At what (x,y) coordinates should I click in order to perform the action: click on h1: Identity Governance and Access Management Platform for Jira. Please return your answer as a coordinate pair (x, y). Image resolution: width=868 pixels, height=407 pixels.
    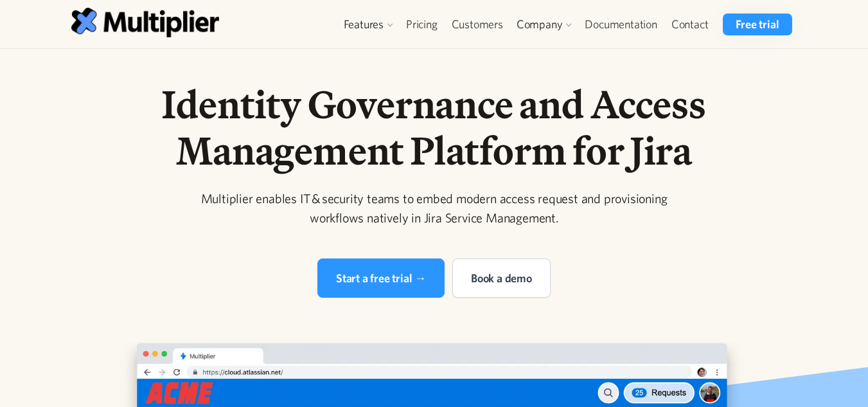
    Looking at the image, I should click on (434, 127).